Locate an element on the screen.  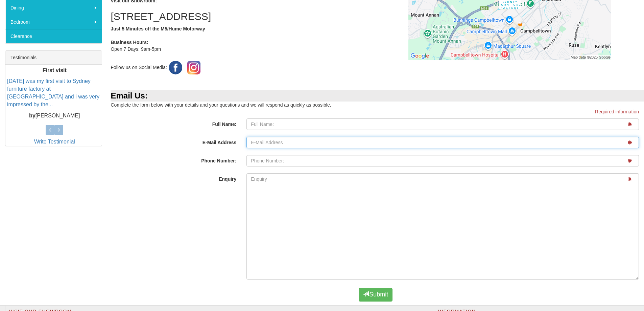
div: Email Us: is located at coordinates (378, 96).